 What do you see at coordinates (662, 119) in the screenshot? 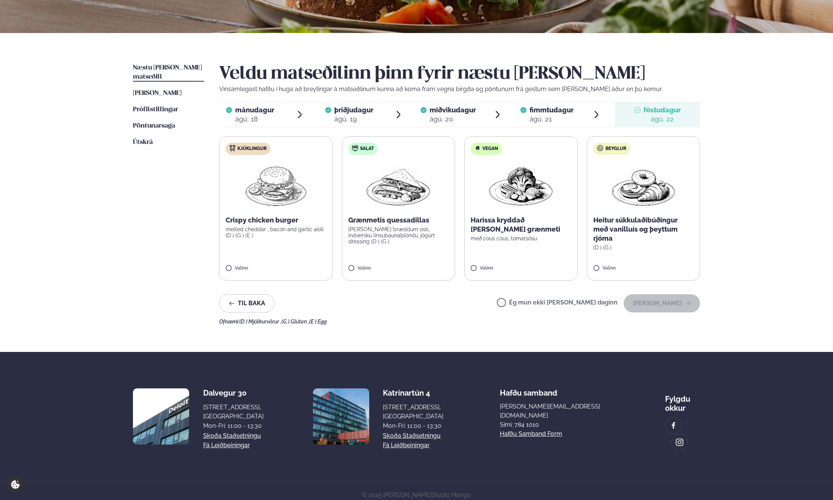
I see `div: ágú. 22` at bounding box center [662, 119].